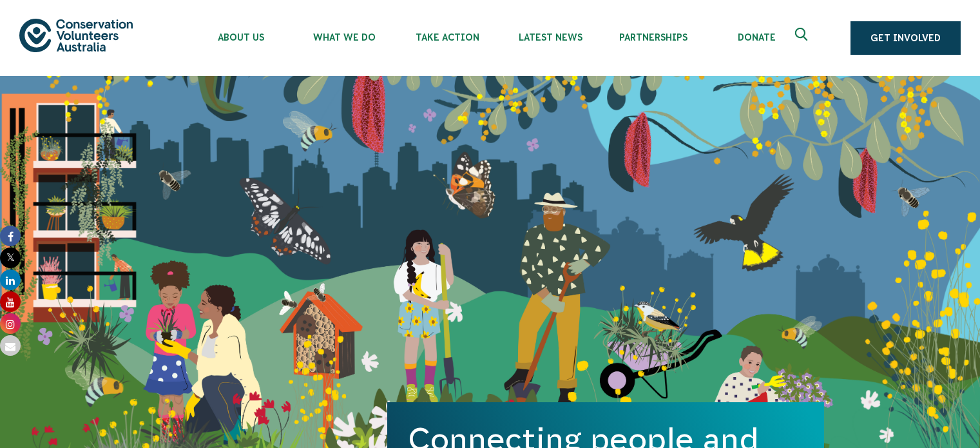 This screenshot has width=980, height=448. I want to click on span: Take Action, so click(447, 38).